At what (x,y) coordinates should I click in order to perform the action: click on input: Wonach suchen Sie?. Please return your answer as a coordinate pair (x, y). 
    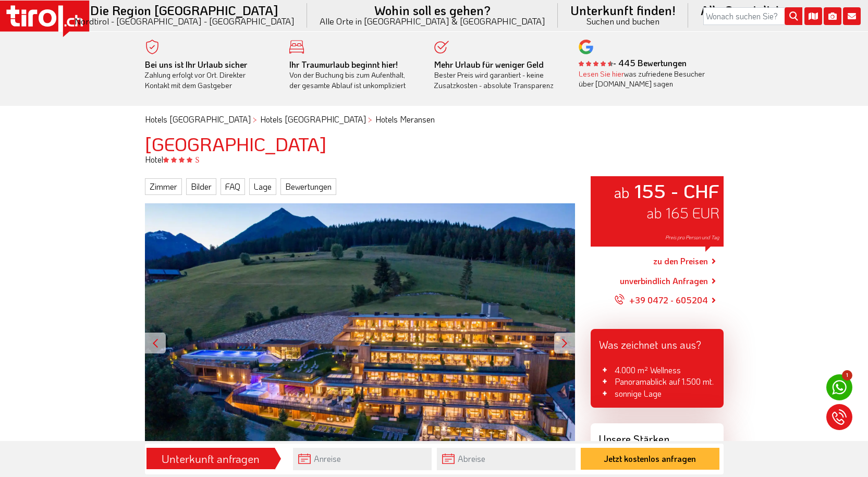
    Looking at the image, I should click on (753, 16).